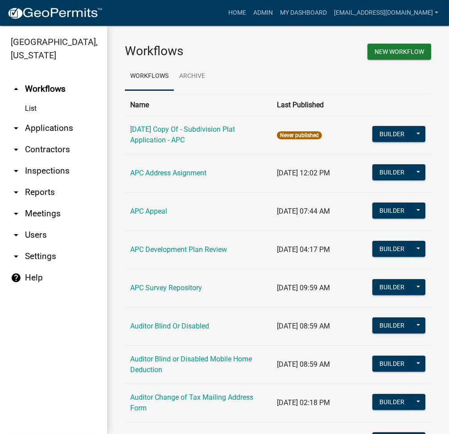 The image size is (449, 434). I want to click on th: Last Published, so click(319, 105).